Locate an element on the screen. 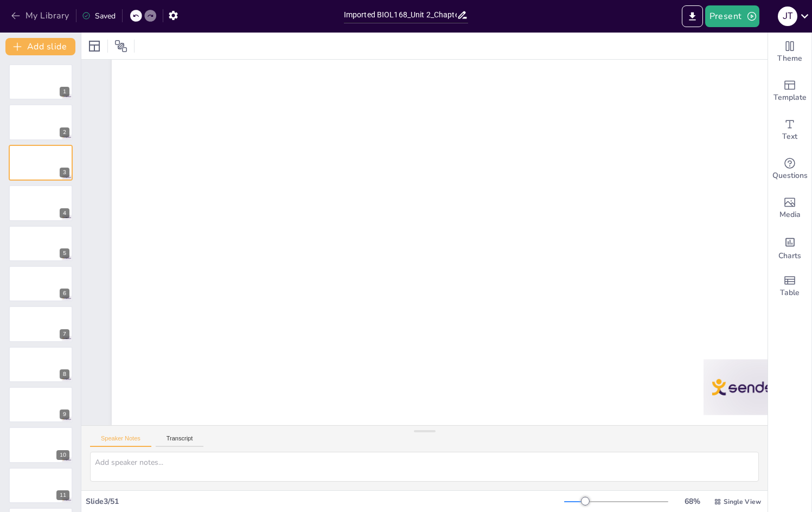 Image resolution: width=812 pixels, height=512 pixels. span: Media is located at coordinates (790, 215).